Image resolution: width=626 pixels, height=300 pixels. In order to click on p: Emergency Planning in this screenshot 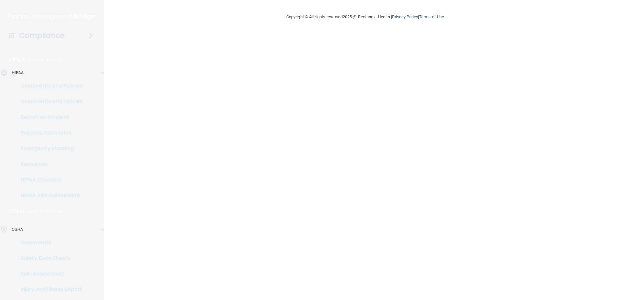, I will do `click(49, 148)`.